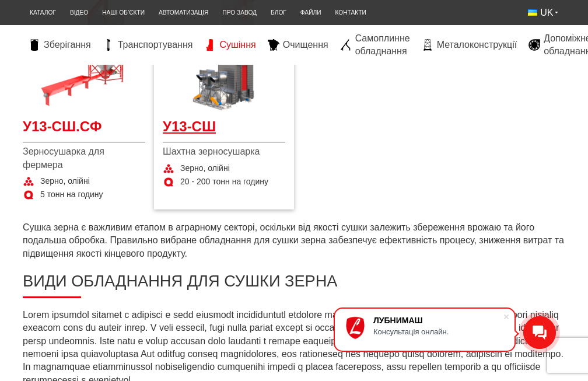 Image resolution: width=588 pixels, height=381 pixels. I want to click on a: Самоплинне обладнання, so click(375, 45).